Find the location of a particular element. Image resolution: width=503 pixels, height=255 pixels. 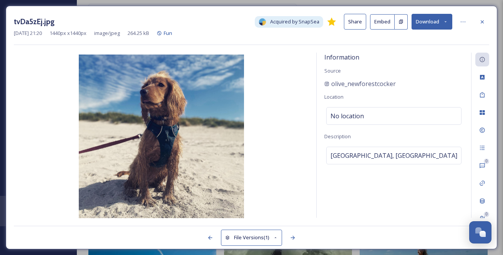

span: image/jpeg is located at coordinates (107, 33).